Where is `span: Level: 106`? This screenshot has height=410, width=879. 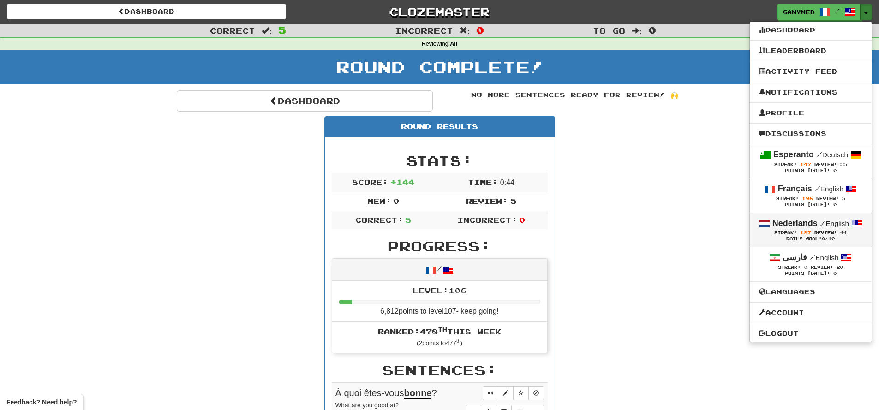
span: Level: 106 is located at coordinates (439, 290).